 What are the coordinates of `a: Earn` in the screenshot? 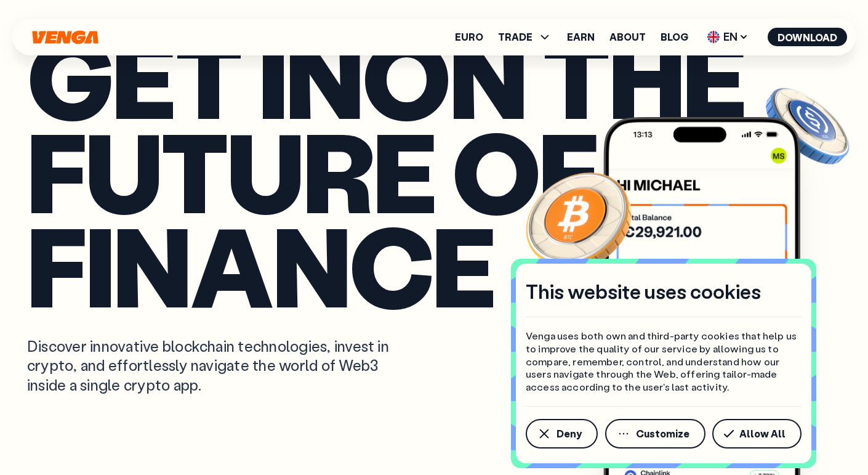 It's located at (581, 37).